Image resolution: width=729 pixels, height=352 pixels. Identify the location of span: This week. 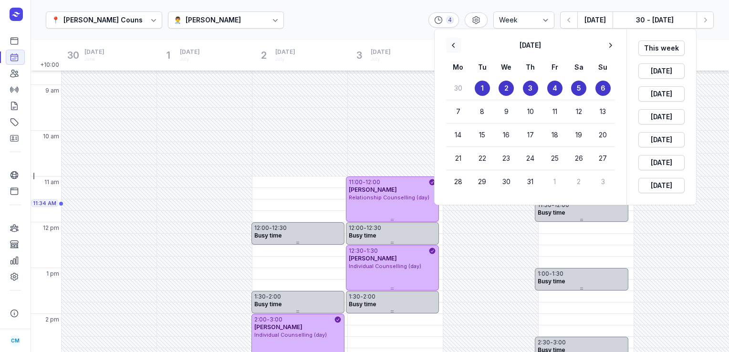
(661, 48).